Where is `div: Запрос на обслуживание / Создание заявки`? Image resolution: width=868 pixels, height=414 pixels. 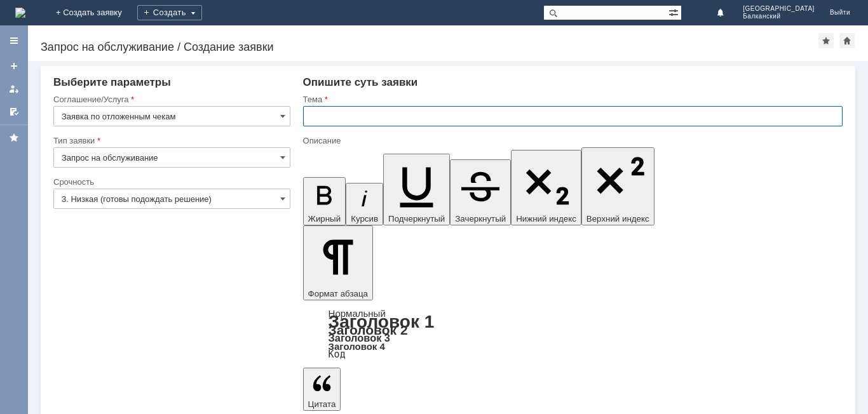
div: Запрос на обслуживание / Создание заявки is located at coordinates (430, 47).